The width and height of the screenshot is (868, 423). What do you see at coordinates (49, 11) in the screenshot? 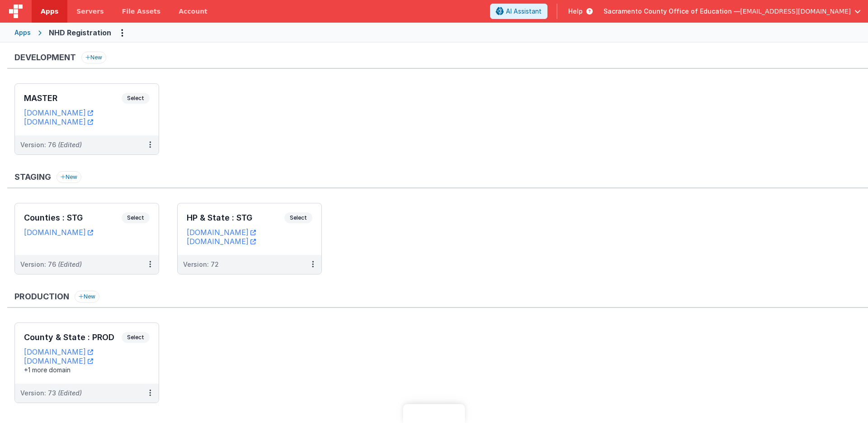
I see `span: Apps` at bounding box center [49, 11].